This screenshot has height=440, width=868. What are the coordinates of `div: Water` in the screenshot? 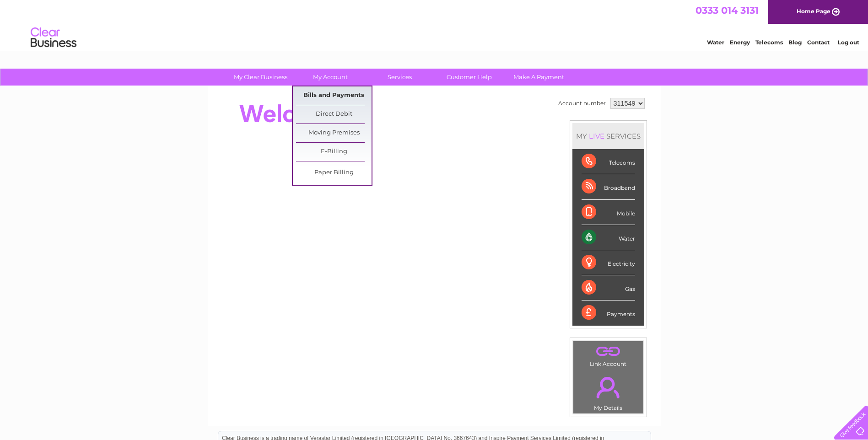 It's located at (608, 237).